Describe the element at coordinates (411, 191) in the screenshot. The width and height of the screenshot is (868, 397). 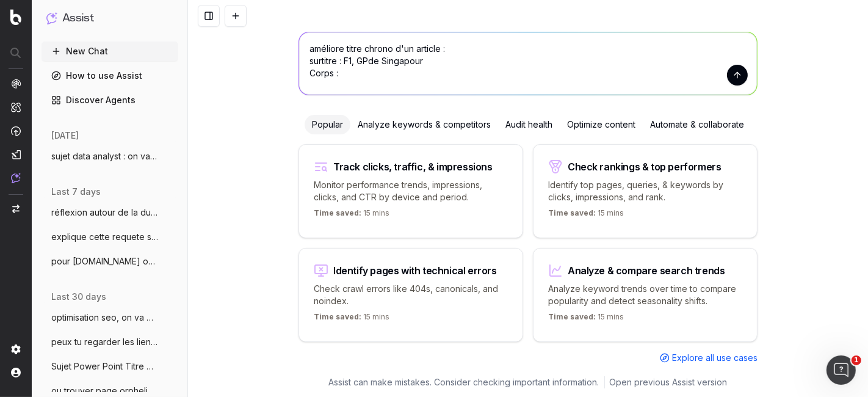
I see `p: Monitor performance trends, impressions, clicks, and CTR by device and period.` at that location.